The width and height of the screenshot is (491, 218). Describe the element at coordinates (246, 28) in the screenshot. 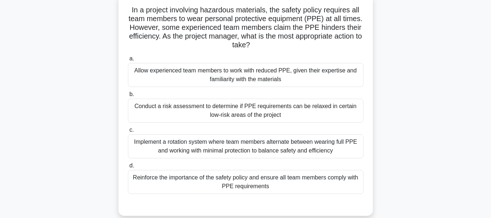

I see `h5: In a project involving hazardous materials, the safety policy requires all team members to wear p...` at that location.